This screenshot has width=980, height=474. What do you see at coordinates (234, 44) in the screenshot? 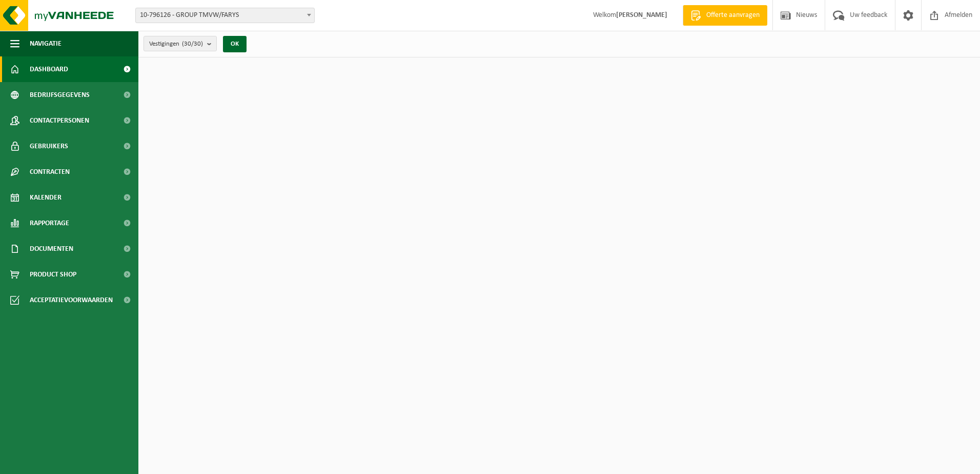
I see `button: OK` at bounding box center [234, 44].